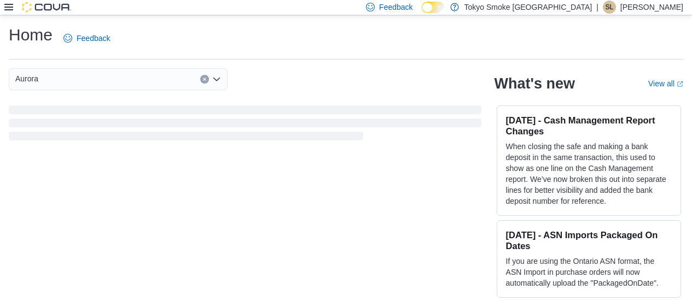 The height and width of the screenshot is (301, 692). I want to click on button: Open list of options, so click(216, 79).